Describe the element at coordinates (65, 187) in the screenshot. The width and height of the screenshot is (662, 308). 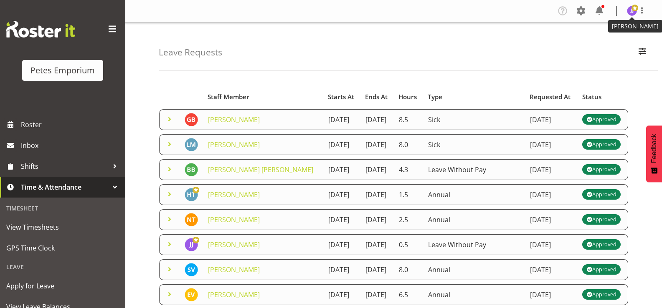
I see `span: Time & Attendance` at that location.